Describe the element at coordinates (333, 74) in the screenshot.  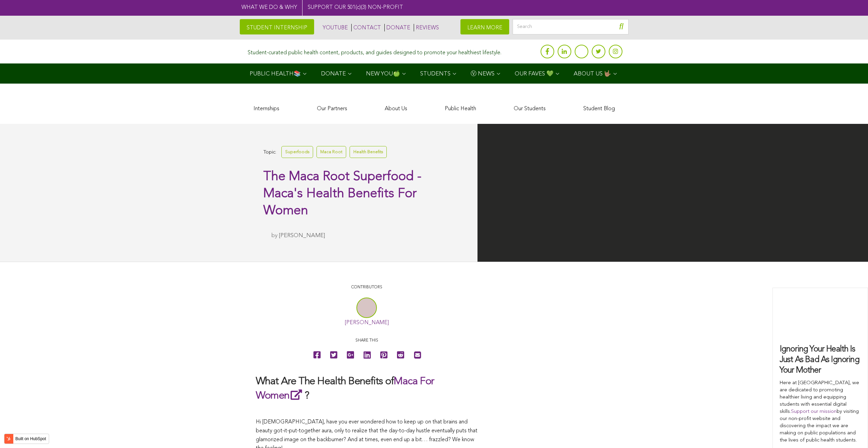
I see `span: DONATE` at that location.